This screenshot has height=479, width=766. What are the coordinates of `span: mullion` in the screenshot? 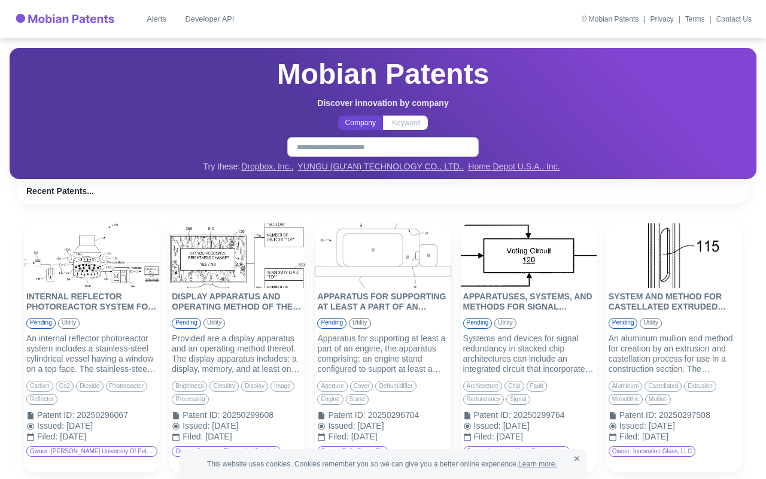 It's located at (658, 399).